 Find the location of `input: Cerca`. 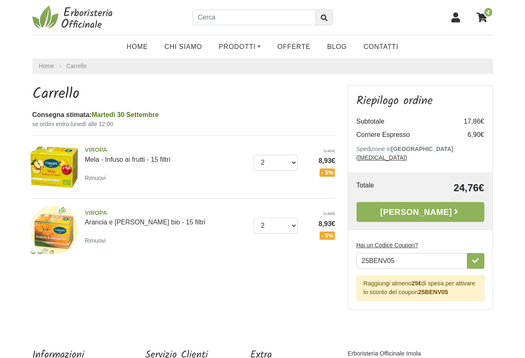

input: Cerca is located at coordinates (254, 17).